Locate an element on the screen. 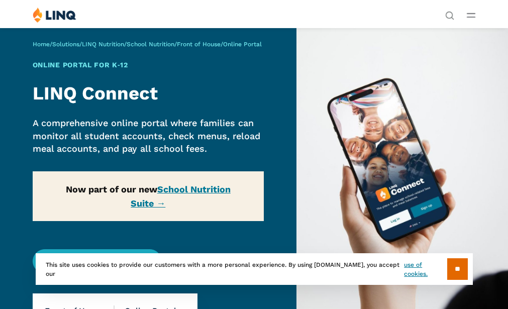  a: LINQ Nutrition is located at coordinates (103, 44).